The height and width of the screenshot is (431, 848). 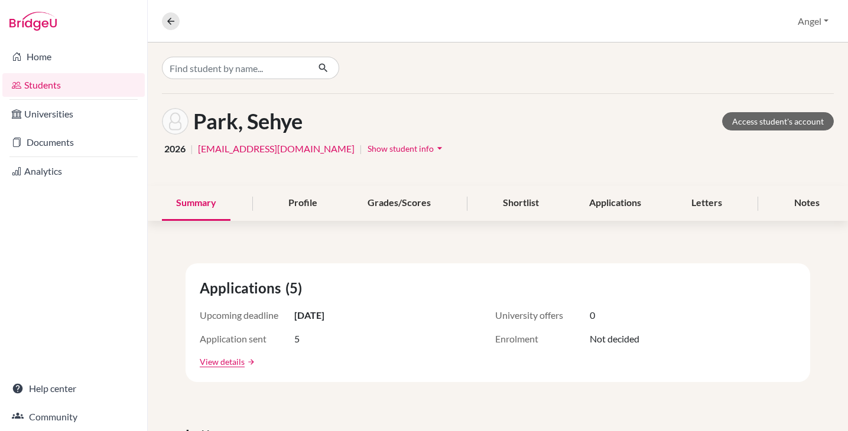 I want to click on a: View details, so click(x=222, y=362).